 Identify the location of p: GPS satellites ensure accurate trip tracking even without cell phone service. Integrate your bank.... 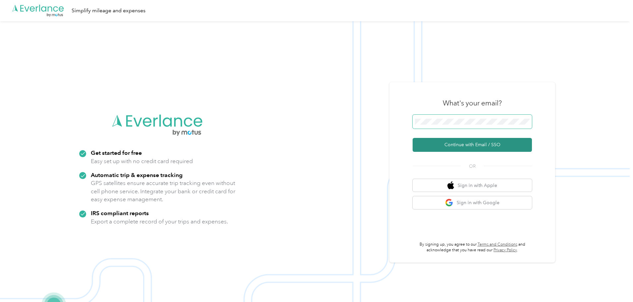
(163, 191).